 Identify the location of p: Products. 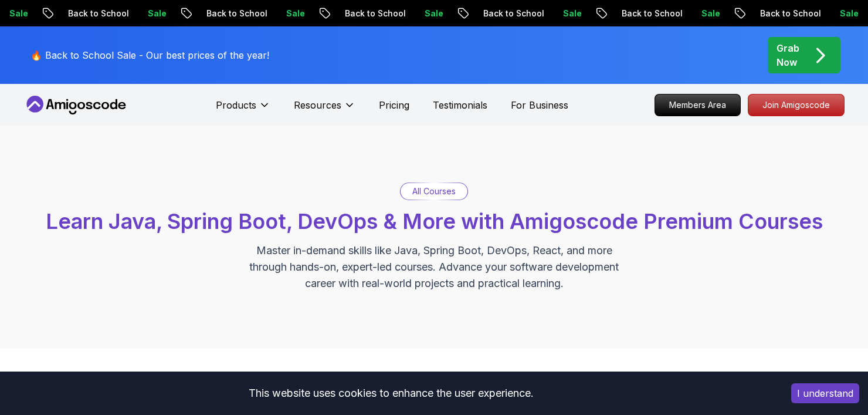
(236, 105).